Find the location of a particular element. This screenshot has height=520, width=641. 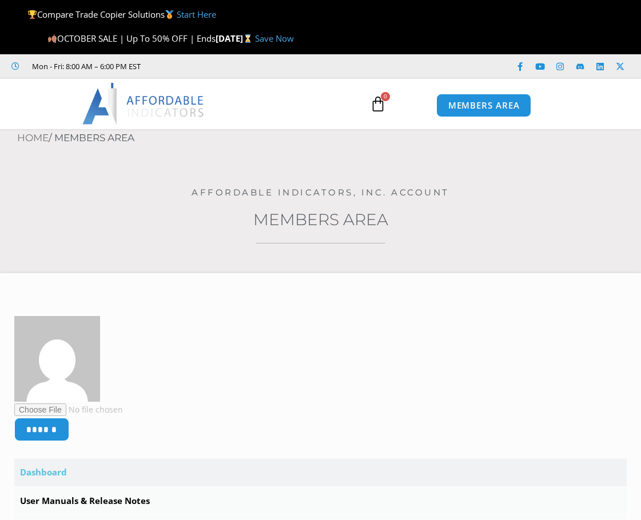

a: Members Area is located at coordinates (321, 219).